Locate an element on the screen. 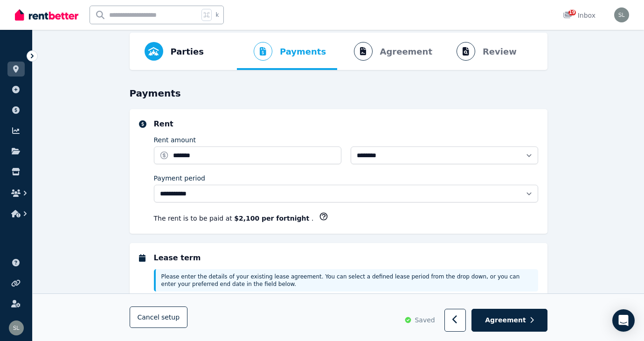 The width and height of the screenshot is (644, 341). span: k is located at coordinates (217, 15).